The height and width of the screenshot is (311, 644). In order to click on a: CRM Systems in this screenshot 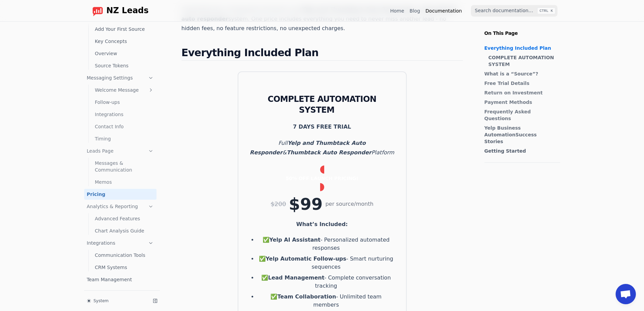, I will do `click(125, 267)`.